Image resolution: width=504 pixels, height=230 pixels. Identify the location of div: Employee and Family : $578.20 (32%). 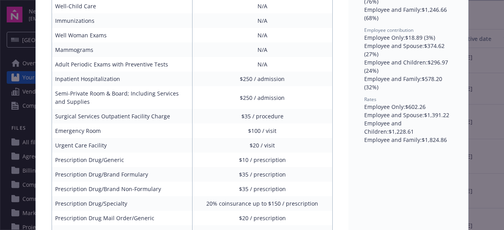
(408, 83).